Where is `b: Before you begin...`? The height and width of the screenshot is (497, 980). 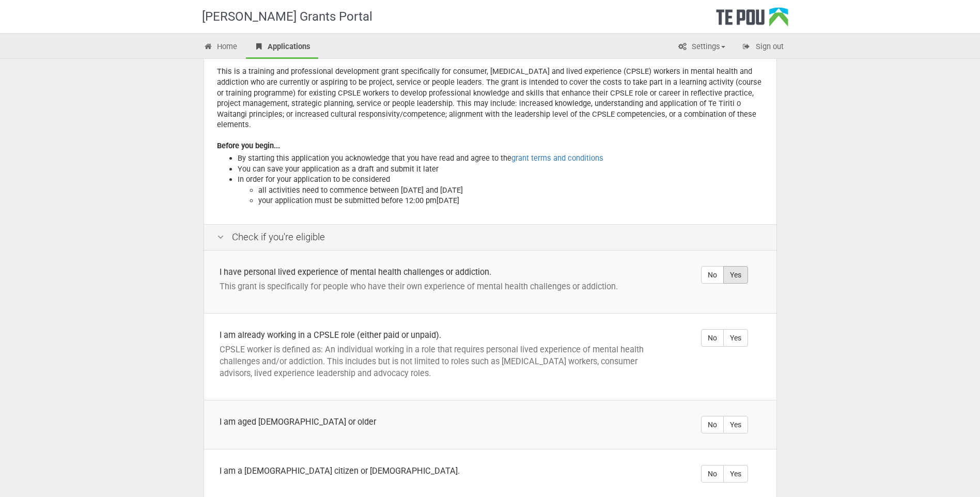
b: Before you begin... is located at coordinates (248, 145).